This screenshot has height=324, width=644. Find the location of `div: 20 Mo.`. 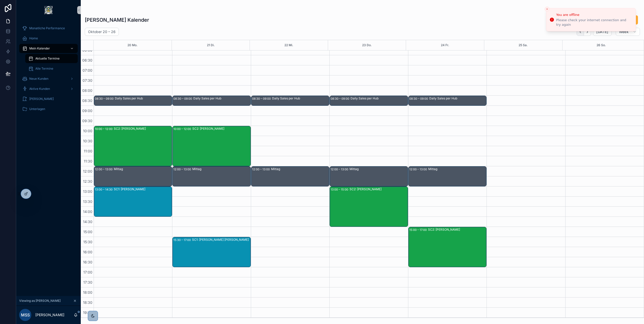

div: 20 Mo. is located at coordinates (133, 45).